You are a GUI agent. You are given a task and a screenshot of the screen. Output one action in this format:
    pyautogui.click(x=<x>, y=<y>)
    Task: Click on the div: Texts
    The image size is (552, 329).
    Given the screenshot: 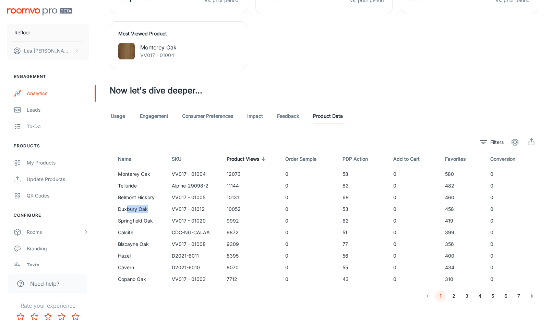 What is the action you would take?
    pyautogui.click(x=58, y=265)
    